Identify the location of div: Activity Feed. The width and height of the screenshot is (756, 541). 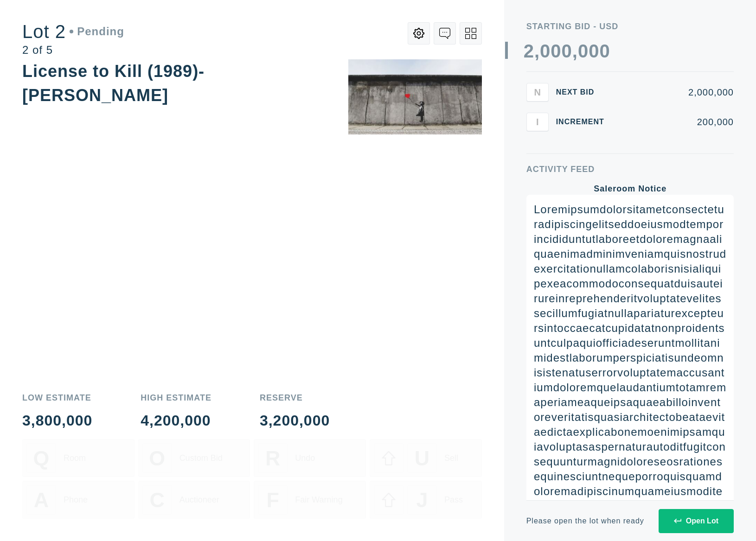
(630, 169).